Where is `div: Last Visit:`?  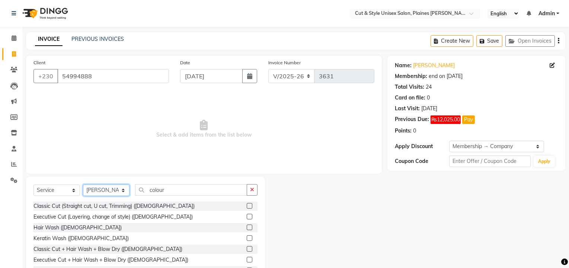 div: Last Visit: is located at coordinates (407, 109).